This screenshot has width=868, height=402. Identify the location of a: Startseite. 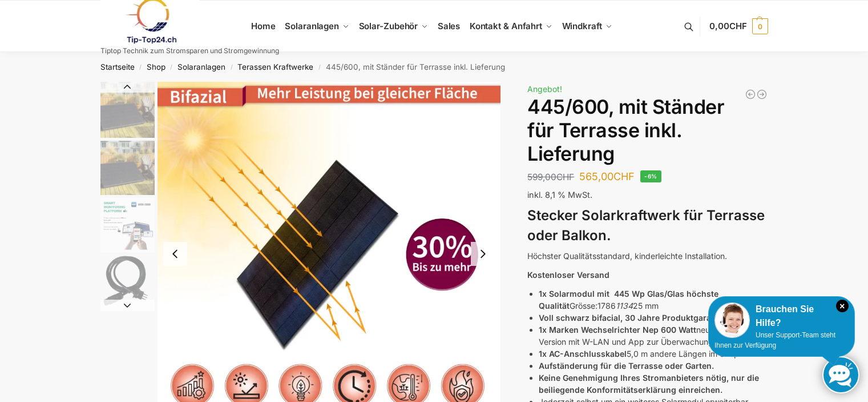
(117, 67).